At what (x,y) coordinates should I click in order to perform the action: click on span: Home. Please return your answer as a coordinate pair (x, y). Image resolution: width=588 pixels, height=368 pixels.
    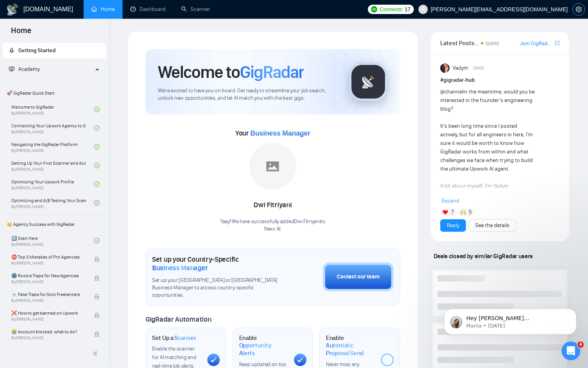
    Looking at the image, I should click on (21, 33).